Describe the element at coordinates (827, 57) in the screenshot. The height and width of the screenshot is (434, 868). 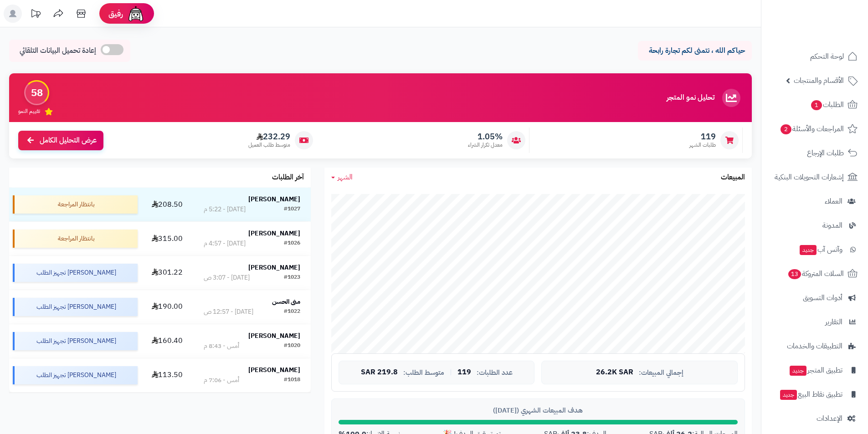
I see `span: لوحة التحكم` at that location.